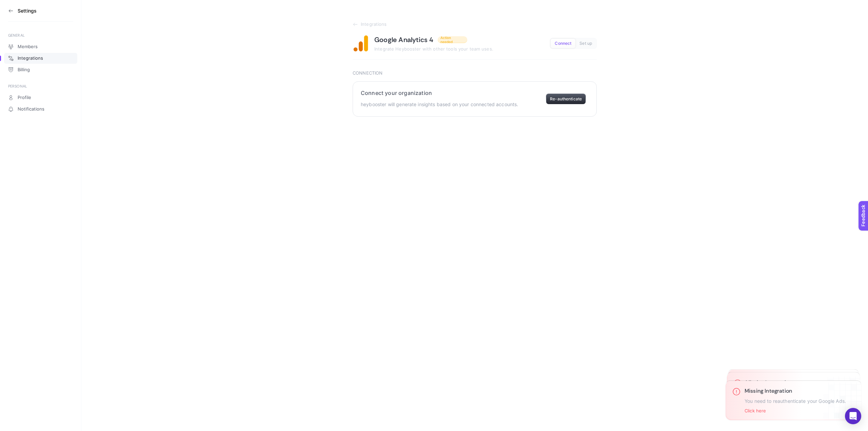 The height and width of the screenshot is (431, 868). What do you see at coordinates (40, 36) in the screenshot?
I see `div: GENERAL` at bounding box center [40, 36].